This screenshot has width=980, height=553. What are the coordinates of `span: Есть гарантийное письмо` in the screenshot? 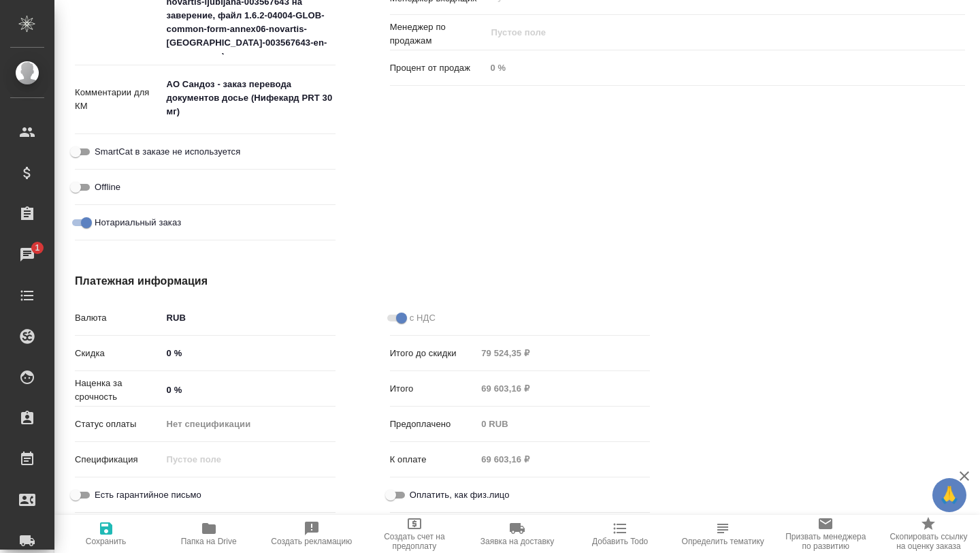 It's located at (148, 495).